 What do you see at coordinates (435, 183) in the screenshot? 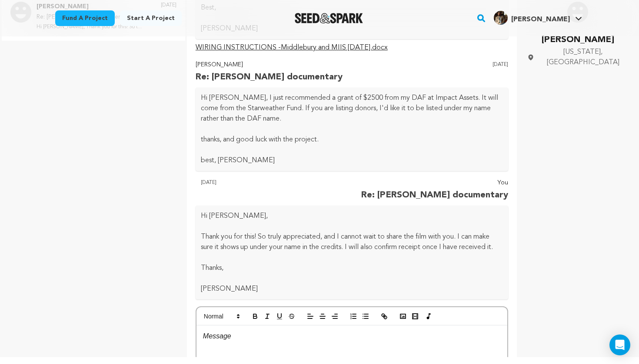
I see `p: You` at bounding box center [435, 183].